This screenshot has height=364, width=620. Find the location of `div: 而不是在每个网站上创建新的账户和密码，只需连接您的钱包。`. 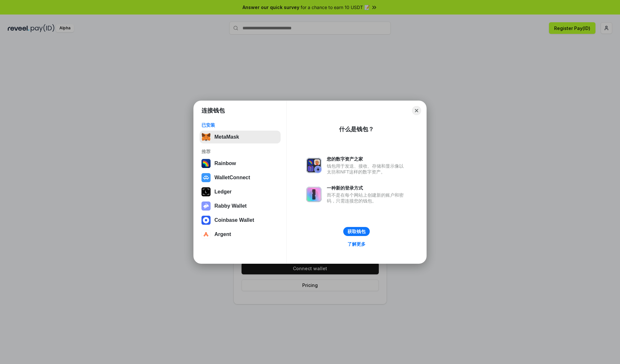

div: 而不是在每个网站上创建新的账户和密码，只需连接您的钱包。 is located at coordinates (367, 198).